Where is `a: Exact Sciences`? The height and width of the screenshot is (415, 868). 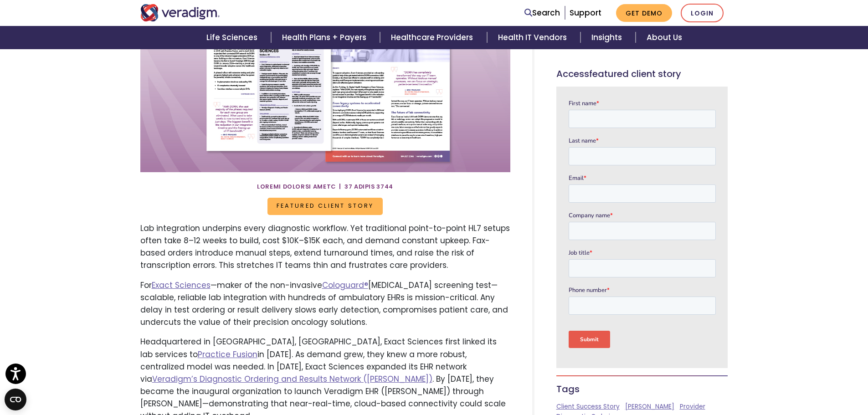 a: Exact Sciences is located at coordinates (181, 285).